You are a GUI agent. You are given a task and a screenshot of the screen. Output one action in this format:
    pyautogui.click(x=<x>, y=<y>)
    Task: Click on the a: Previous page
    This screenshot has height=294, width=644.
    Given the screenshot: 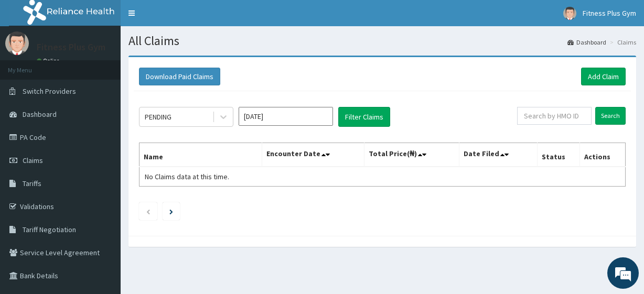 What is the action you would take?
    pyautogui.click(x=148, y=211)
    